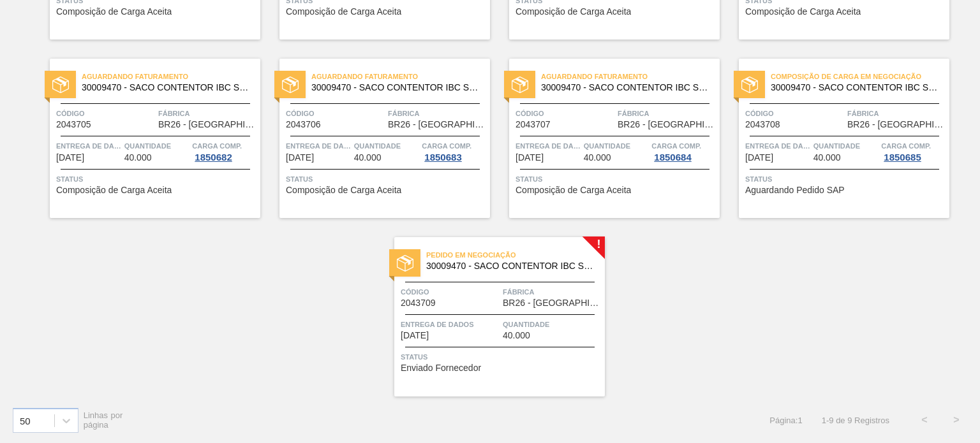 This screenshot has width=980, height=443. Describe the element at coordinates (759, 157) in the screenshot. I see `span: 28/10/2025` at that location.